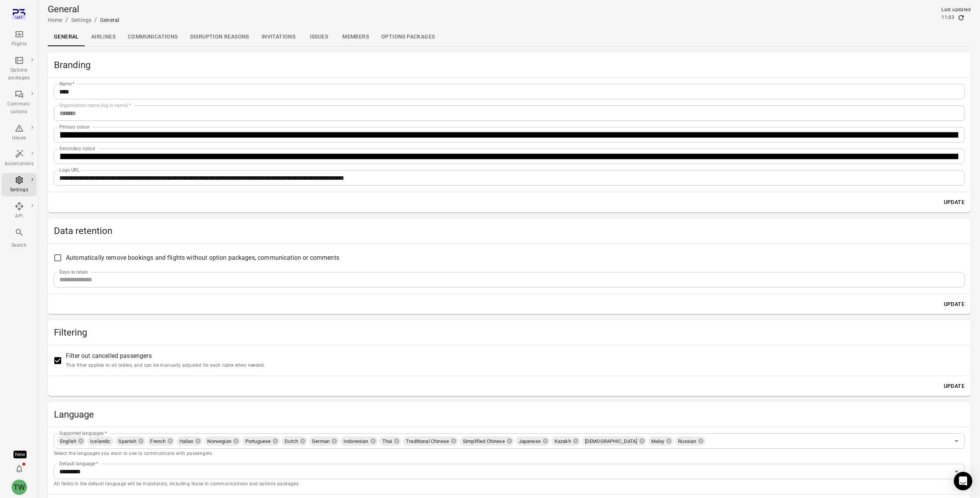 This screenshot has width=980, height=498. Describe the element at coordinates (356, 441) in the screenshot. I see `span: Indonesian` at that location.